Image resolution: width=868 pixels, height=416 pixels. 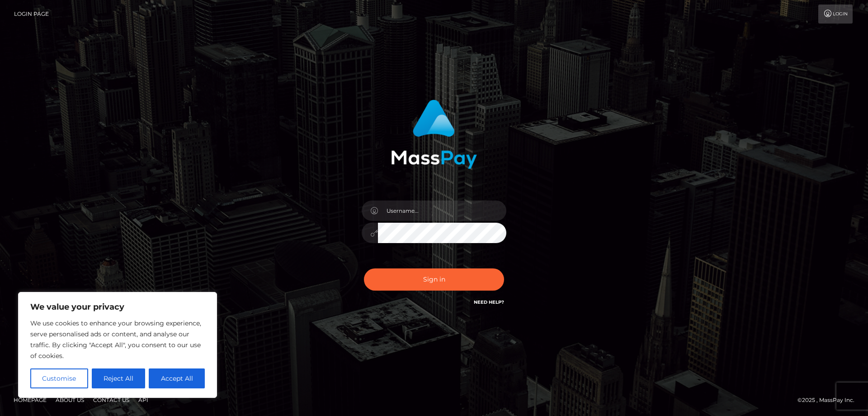 What do you see at coordinates (488, 302) in the screenshot?
I see `a: Need Help?` at bounding box center [488, 302].